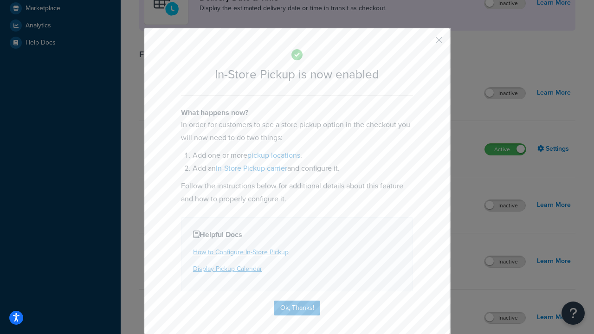  I want to click on a: How to Configure In-Store Pickup, so click(241, 252).